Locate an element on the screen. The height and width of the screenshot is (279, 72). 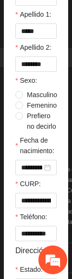
input: Apellido 2: is located at coordinates (36, 64).